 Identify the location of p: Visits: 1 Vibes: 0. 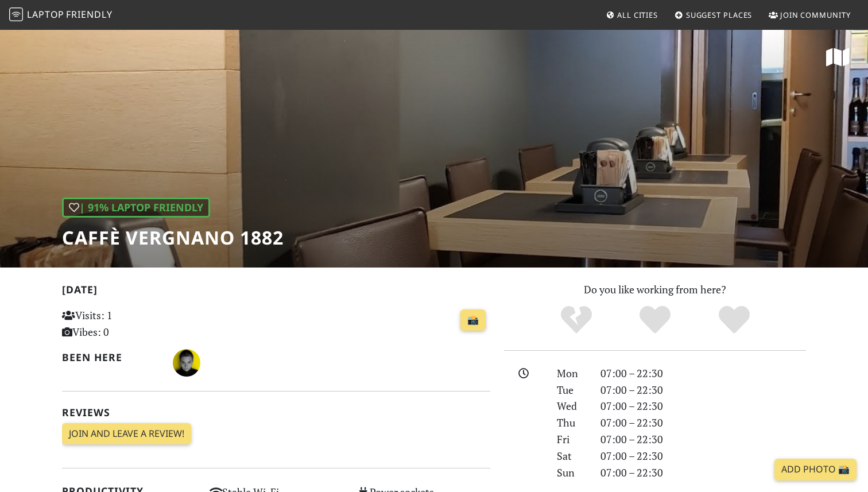
(129, 324).